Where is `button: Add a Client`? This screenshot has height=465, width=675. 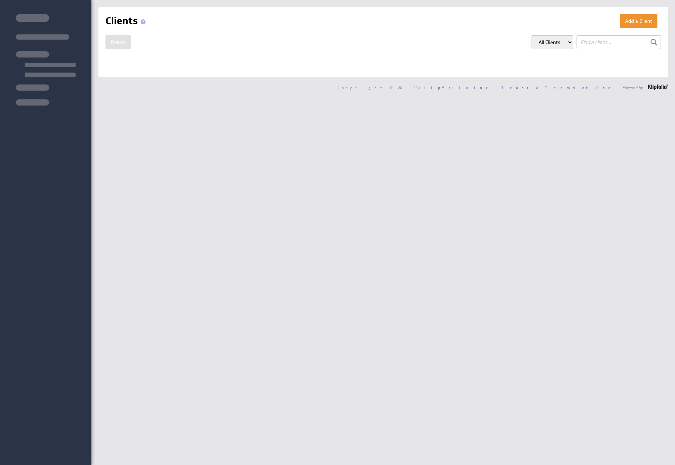
button: Add a Client is located at coordinates (639, 21).